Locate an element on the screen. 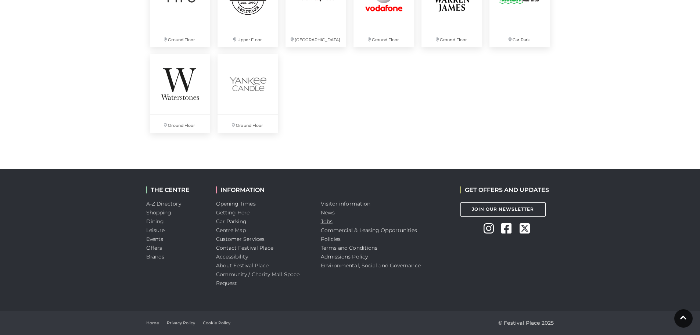 Image resolution: width=700 pixels, height=335 pixels. a: Centre Map is located at coordinates (231, 230).